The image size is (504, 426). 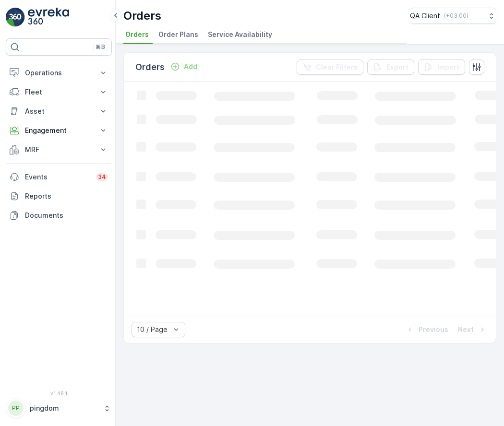 What do you see at coordinates (59, 408) in the screenshot?
I see `button: PPpingdom` at bounding box center [59, 408].